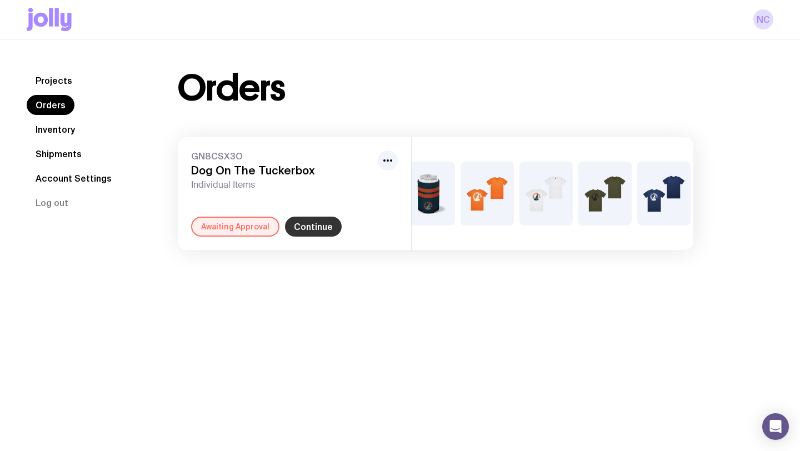 The height and width of the screenshot is (451, 800). I want to click on div: Awaiting Approval, so click(235, 227).